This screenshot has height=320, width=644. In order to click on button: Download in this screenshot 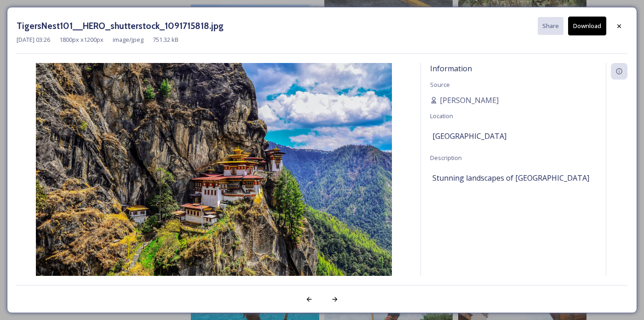, I will do `click(587, 26)`.